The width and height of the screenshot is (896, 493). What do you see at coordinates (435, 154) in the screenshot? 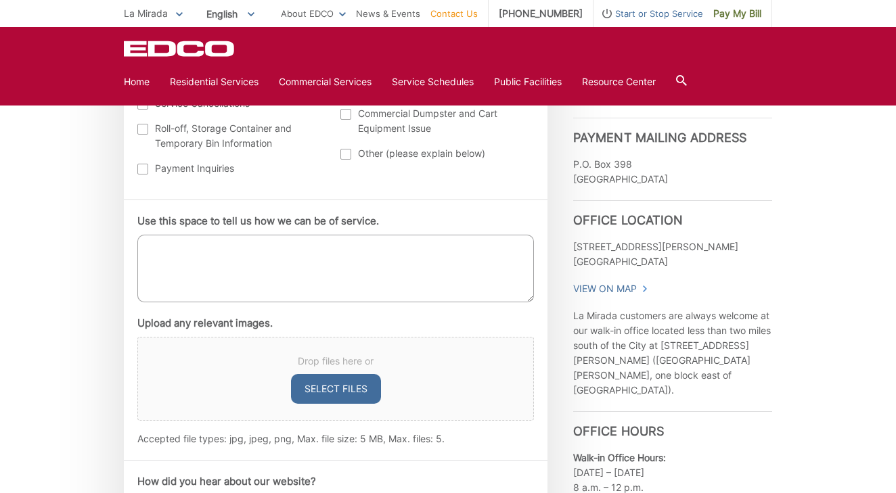
I see `label: Other (please explain below)` at bounding box center [435, 154].